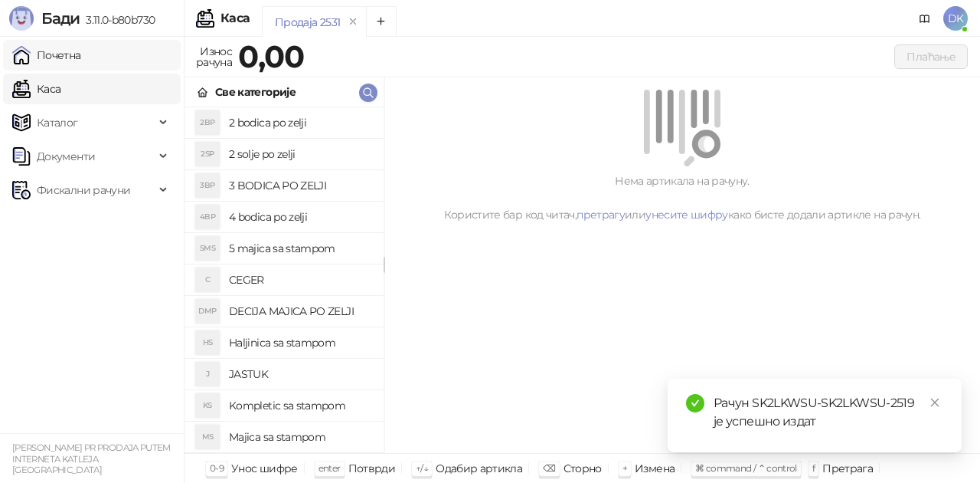 This screenshot has width=980, height=483. What do you see at coordinates (848, 468) in the screenshot?
I see `div: Претрага` at bounding box center [848, 468].